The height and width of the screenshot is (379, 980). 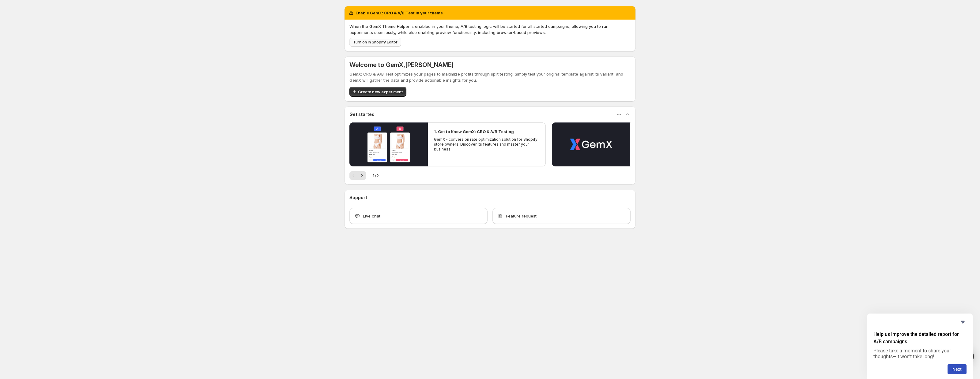 I want to click on span: Feature request, so click(x=521, y=216).